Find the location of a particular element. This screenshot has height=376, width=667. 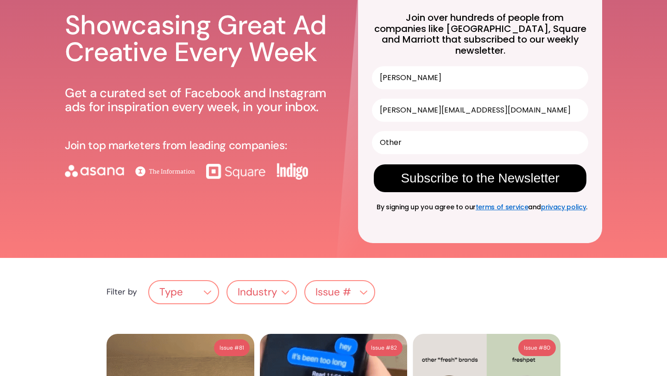

input: Your work email is located at coordinates (480, 110).